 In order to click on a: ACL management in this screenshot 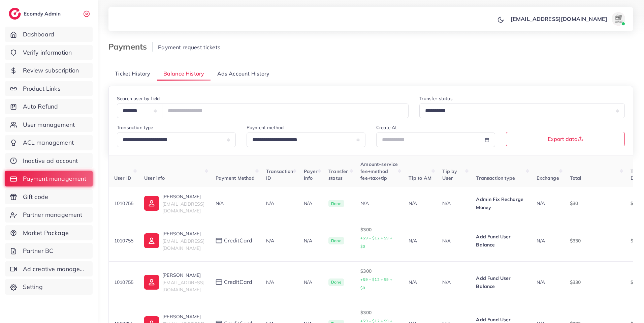, I will do `click(48, 142)`.